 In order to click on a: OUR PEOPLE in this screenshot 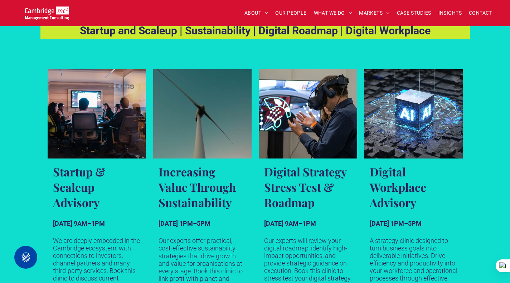, I will do `click(291, 13)`.